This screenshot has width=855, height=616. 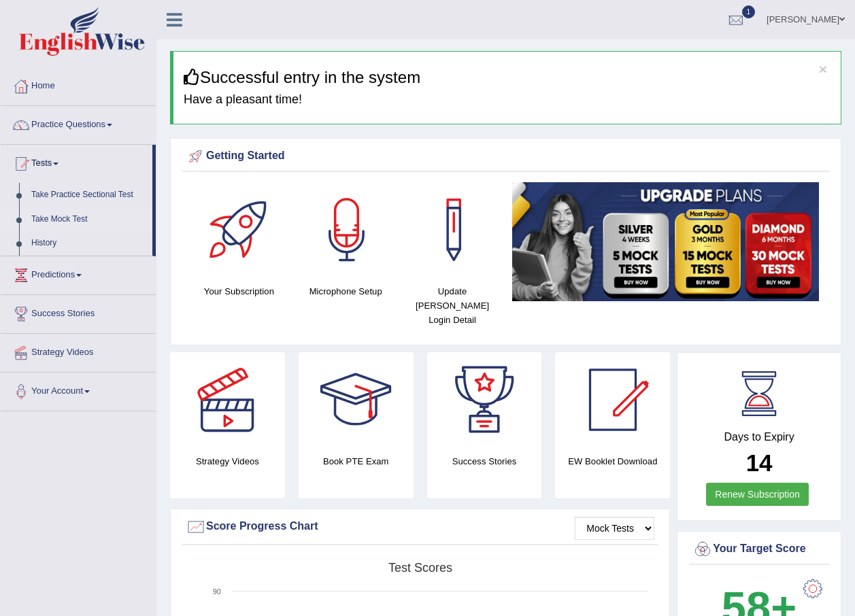 I want to click on h4: Your Subscription, so click(x=239, y=291).